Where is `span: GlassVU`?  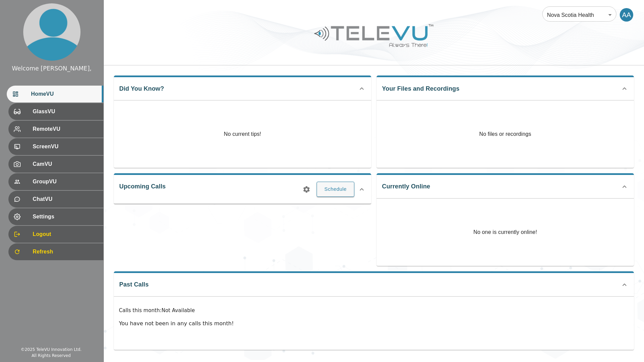 span: GlassVU is located at coordinates (65, 112).